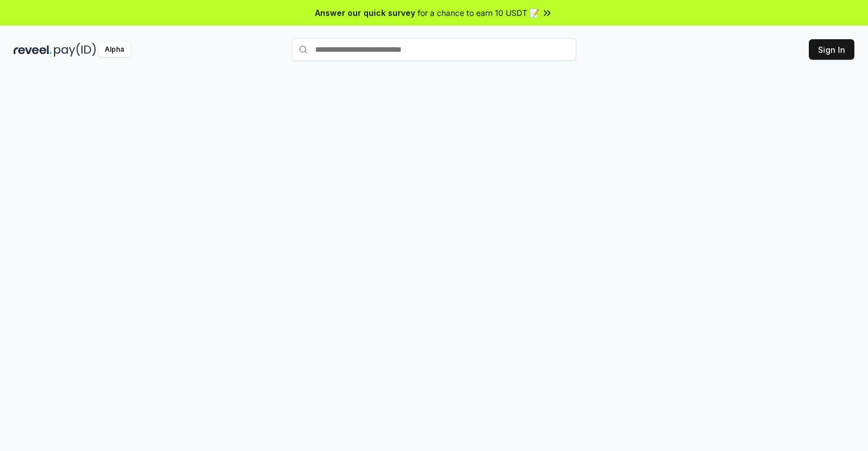 Image resolution: width=868 pixels, height=451 pixels. I want to click on span: Answer our quick survey, so click(365, 13).